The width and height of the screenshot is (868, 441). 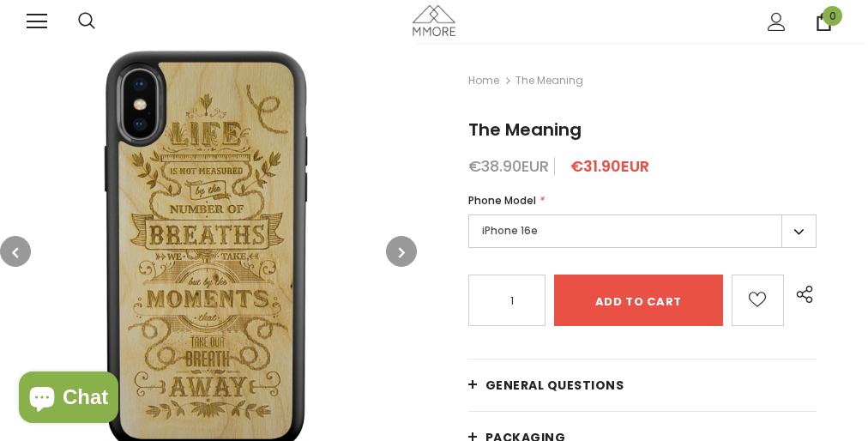 What do you see at coordinates (434, 20) in the screenshot?
I see `img: MMORE Cases` at bounding box center [434, 20].